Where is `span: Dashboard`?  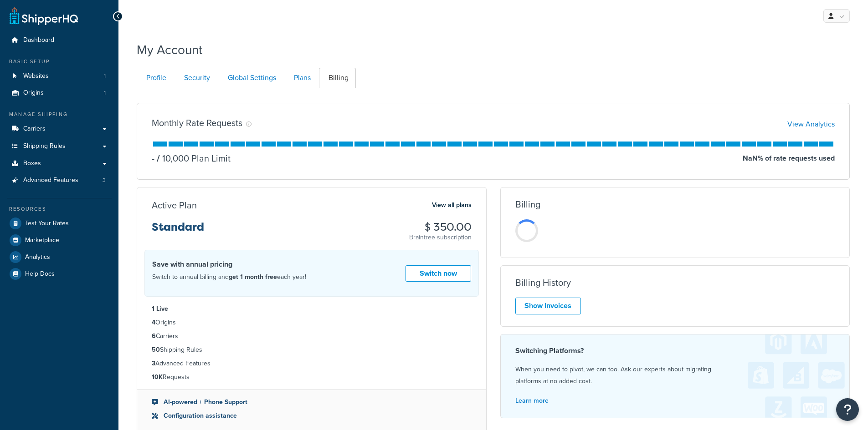
span: Dashboard is located at coordinates (39, 40).